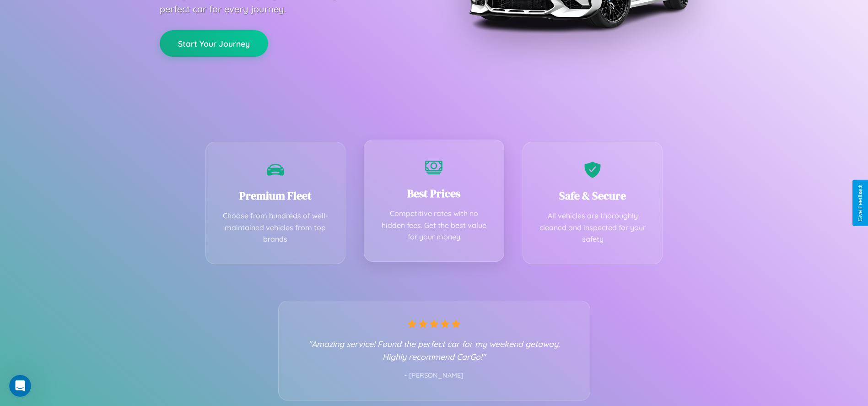  I want to click on button: Start Your Journey, so click(214, 43).